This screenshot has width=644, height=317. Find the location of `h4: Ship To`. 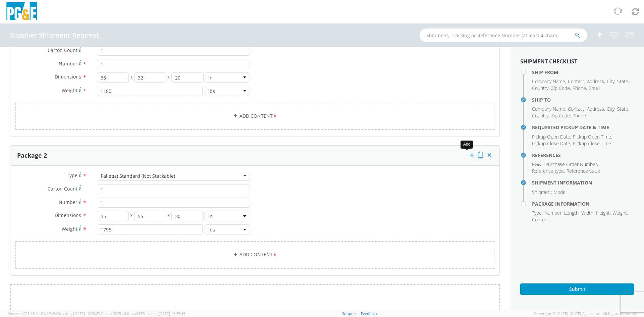

h4: Ship To is located at coordinates (582, 100).